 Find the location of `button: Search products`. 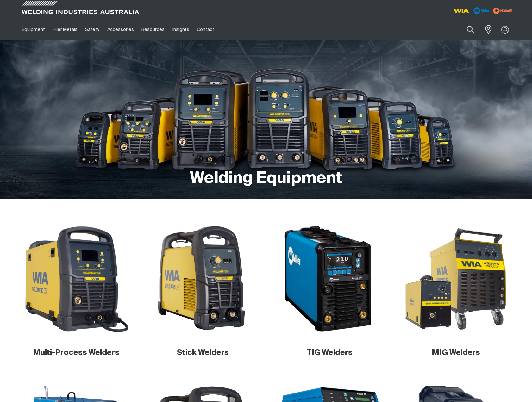

button: Search products is located at coordinates (471, 29).